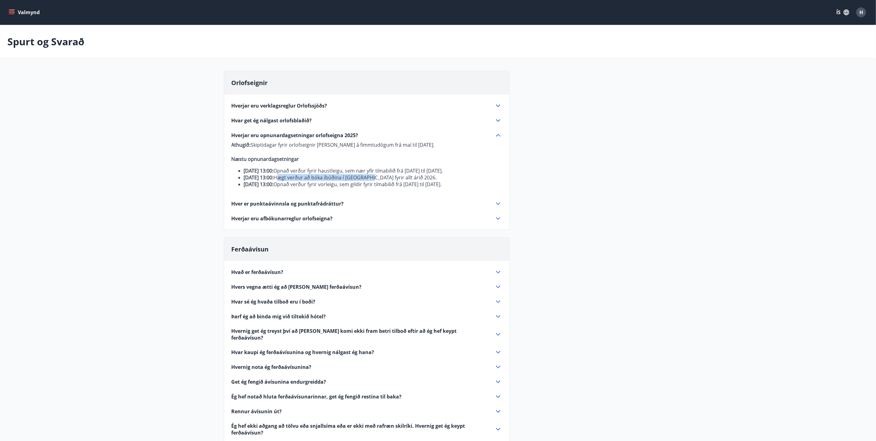  What do you see at coordinates (288, 204) in the screenshot?
I see `span: Hver er punktaávinnsla og punktafrádráttur?` at bounding box center [288, 204].